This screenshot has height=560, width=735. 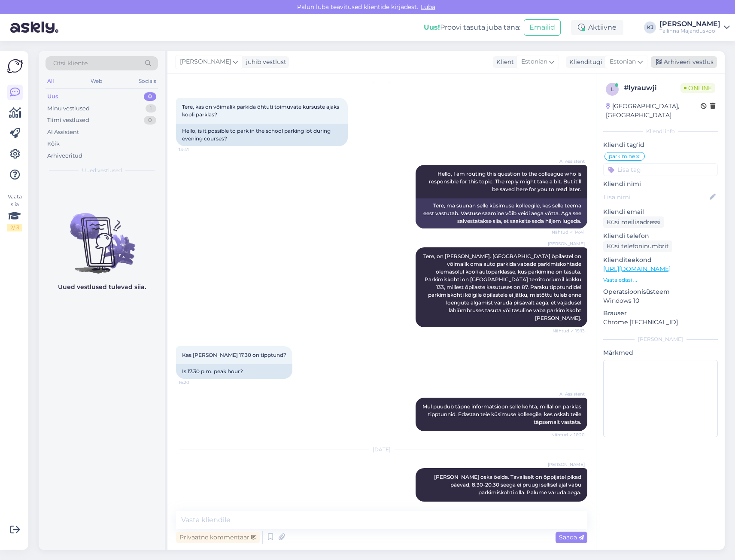 What do you see at coordinates (71, 63) in the screenshot?
I see `span: Otsi kliente` at bounding box center [71, 63].